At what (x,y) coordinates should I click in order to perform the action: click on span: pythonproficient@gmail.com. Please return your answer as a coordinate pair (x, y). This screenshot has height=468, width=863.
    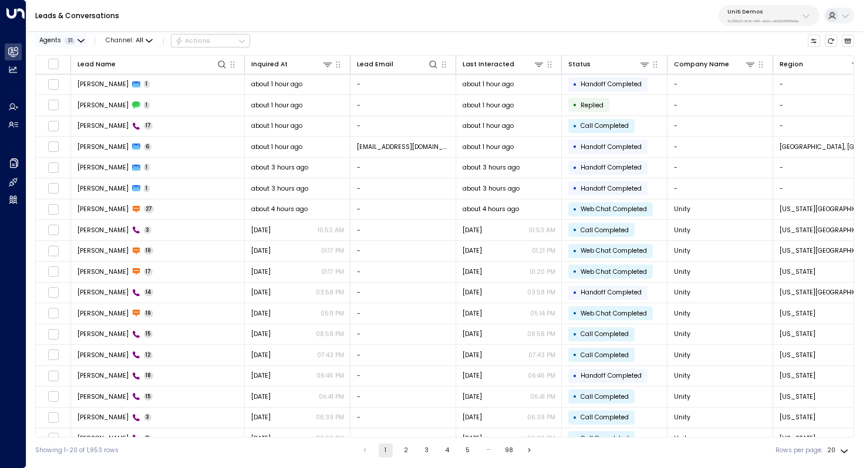
    Looking at the image, I should click on (403, 147).